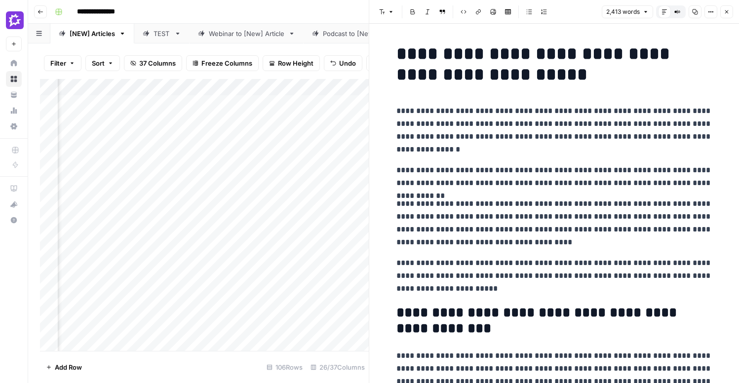  Describe the element at coordinates (14, 63) in the screenshot. I see `a: Home` at that location.